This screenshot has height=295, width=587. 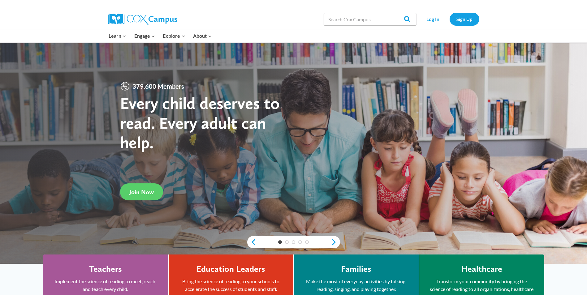 What do you see at coordinates (370, 19) in the screenshot?
I see `input: Search Cox Campus` at bounding box center [370, 19].